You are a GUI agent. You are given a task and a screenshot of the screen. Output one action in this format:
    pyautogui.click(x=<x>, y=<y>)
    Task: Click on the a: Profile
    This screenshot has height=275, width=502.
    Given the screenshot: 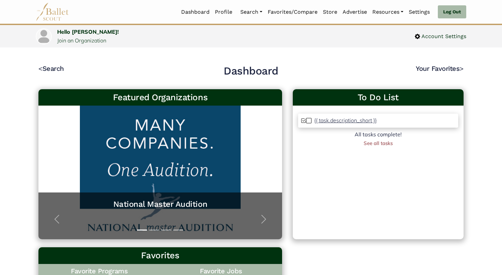 What is the action you would take?
    pyautogui.click(x=224, y=12)
    